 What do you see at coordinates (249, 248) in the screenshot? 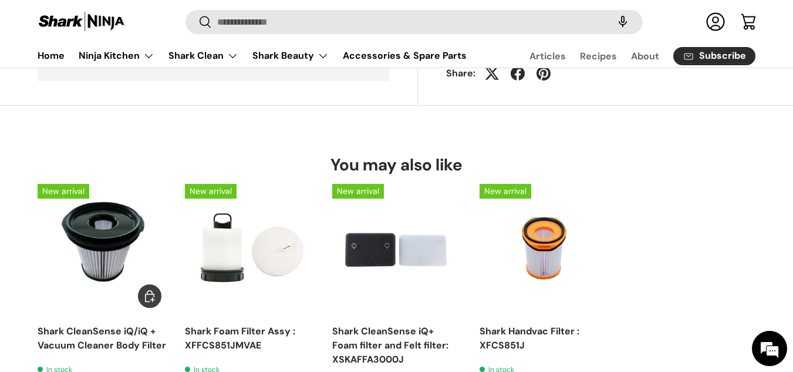
I see `img: shark-evo-system-pre-motor-foam-filter-xffcs851jmvae-full-view-sharkninja-philippines` at bounding box center [249, 248].